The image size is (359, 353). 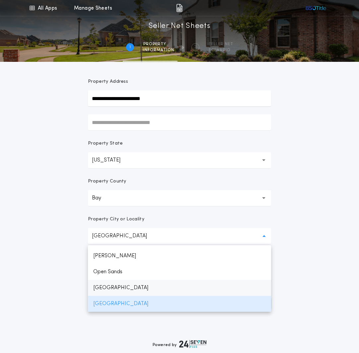 What do you see at coordinates (316, 8) in the screenshot?
I see `img: vs-icon` at bounding box center [316, 8].